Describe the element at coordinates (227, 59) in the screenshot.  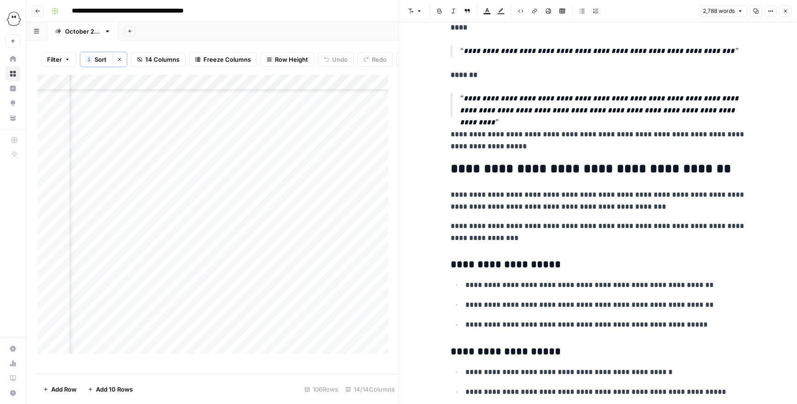
I see `span: Freeze Columns` at that location.